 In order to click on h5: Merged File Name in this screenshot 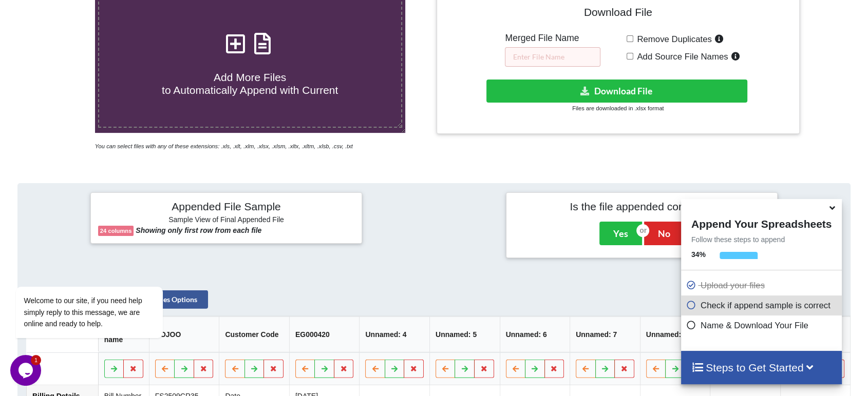, I will do `click(553, 38)`.